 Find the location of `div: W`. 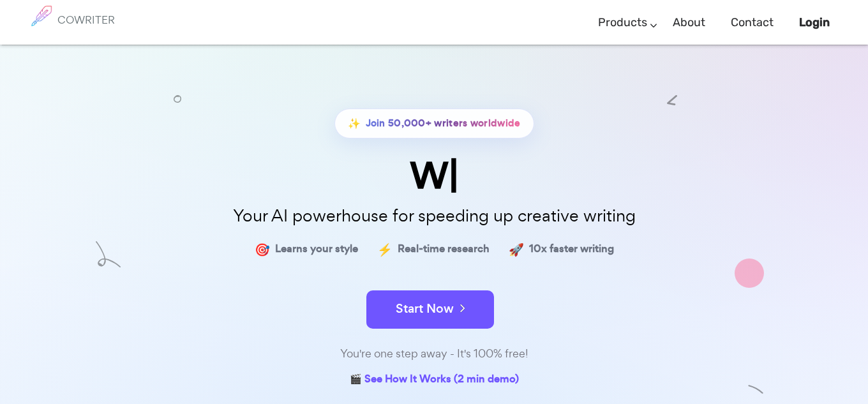

div: W is located at coordinates (434, 176).